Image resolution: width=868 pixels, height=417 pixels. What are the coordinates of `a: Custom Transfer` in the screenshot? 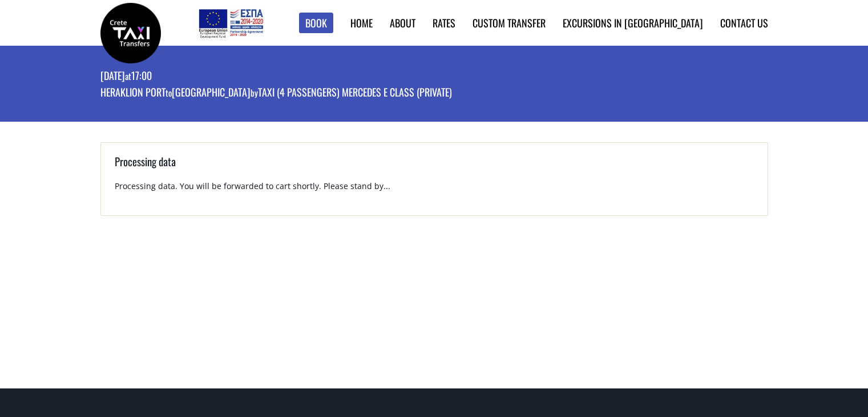 It's located at (509, 23).